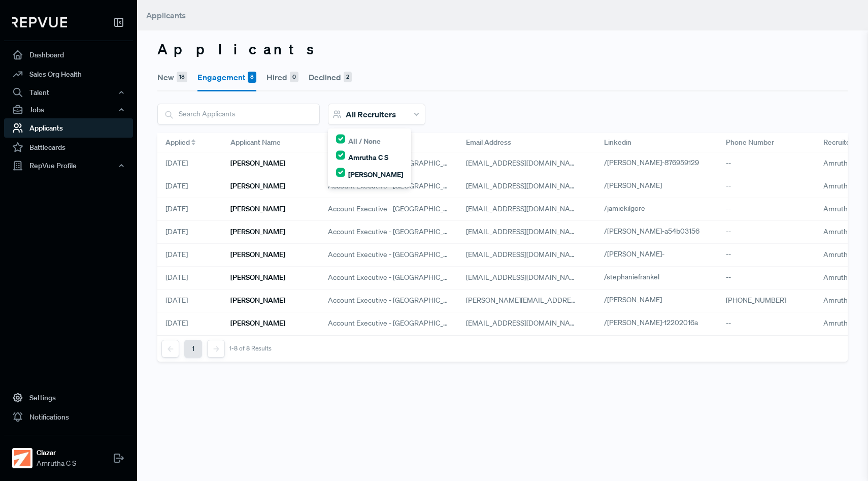 The width and height of the screenshot is (868, 481). I want to click on button: Engagement8, so click(227, 77).